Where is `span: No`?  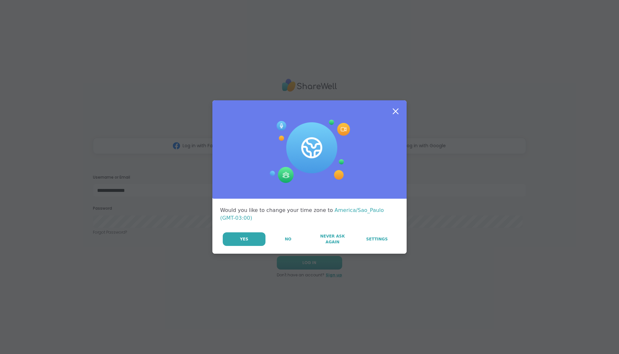 span: No is located at coordinates (288, 239).